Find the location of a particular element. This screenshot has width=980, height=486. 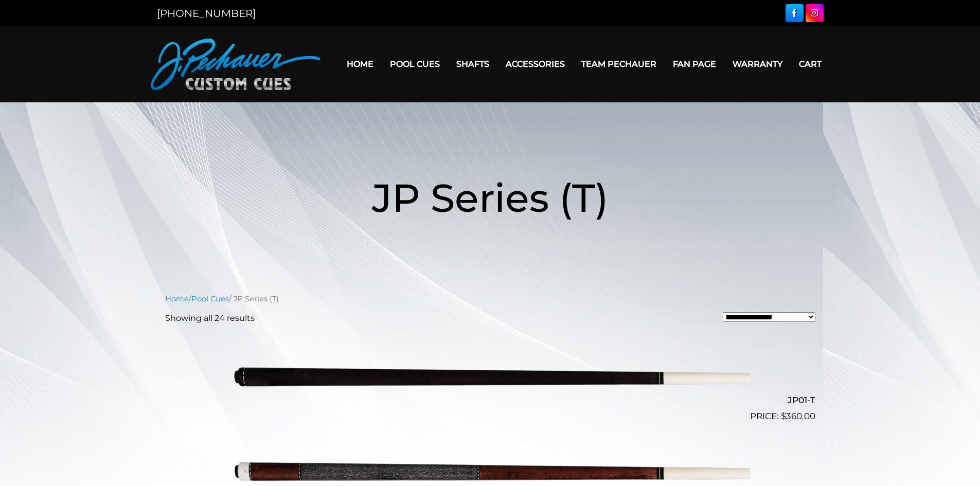

a: Warranty is located at coordinates (757, 64).